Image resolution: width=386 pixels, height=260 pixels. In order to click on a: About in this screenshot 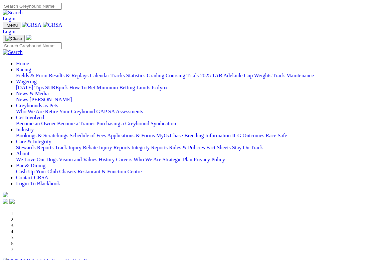, I will do `click(23, 153)`.